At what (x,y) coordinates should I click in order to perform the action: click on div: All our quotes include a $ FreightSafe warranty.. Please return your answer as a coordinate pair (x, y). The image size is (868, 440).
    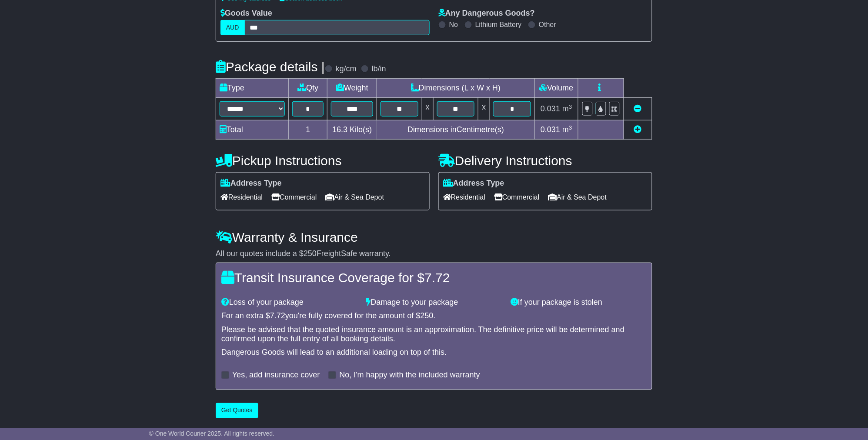
    Looking at the image, I should click on (434, 254).